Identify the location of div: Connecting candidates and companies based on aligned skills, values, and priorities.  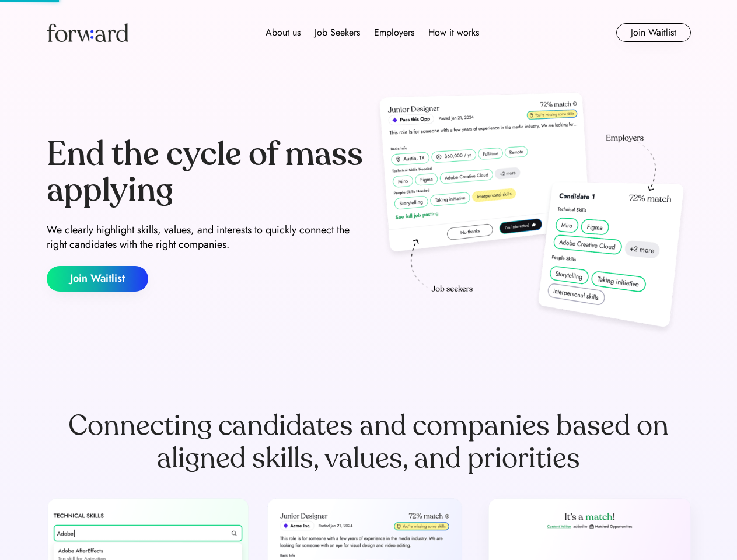
(369, 442).